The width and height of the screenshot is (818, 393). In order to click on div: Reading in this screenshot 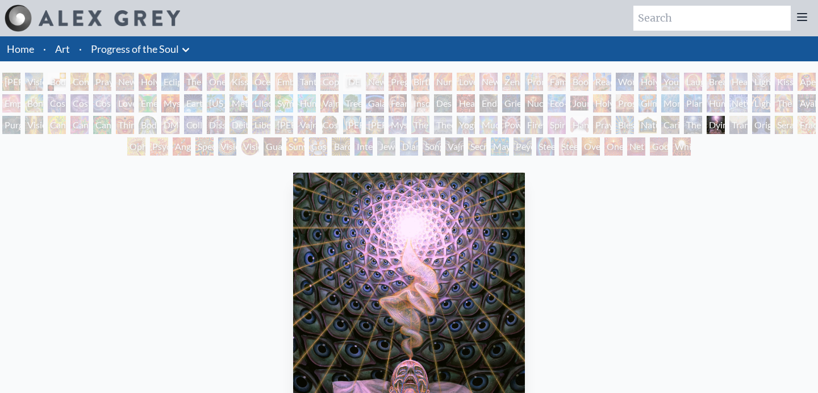, I will do `click(602, 82)`.